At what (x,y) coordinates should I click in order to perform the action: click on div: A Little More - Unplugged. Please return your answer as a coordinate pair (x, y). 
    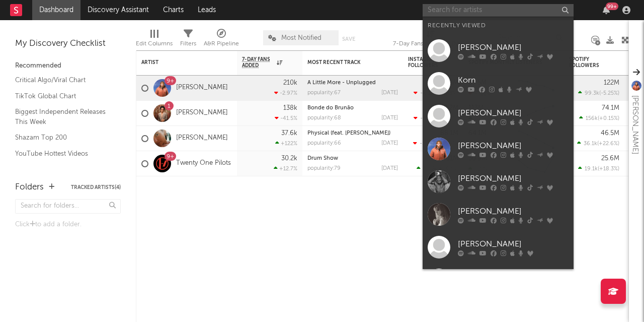
    Looking at the image, I should click on (353, 83).